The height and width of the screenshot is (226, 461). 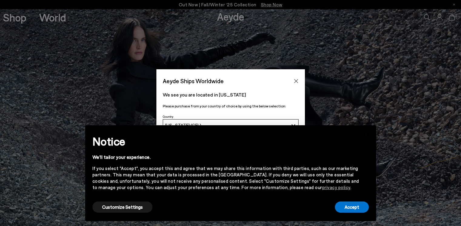 I want to click on h2: Notice, so click(x=226, y=141).